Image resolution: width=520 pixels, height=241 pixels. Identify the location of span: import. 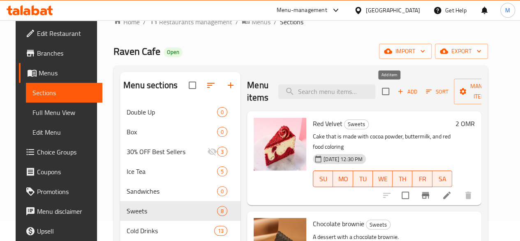
(406, 51).